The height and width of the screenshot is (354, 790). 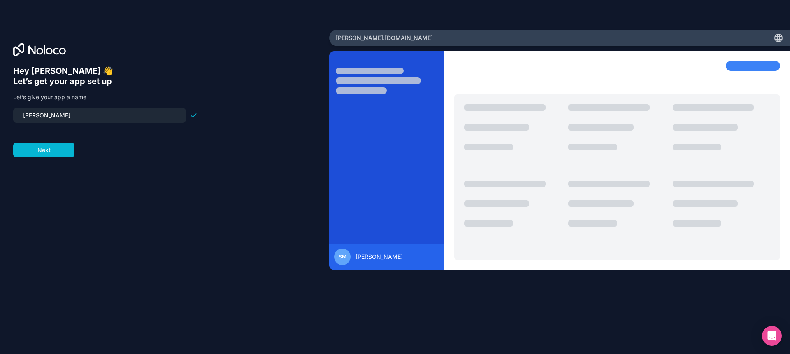 I want to click on span: SM, so click(x=342, y=256).